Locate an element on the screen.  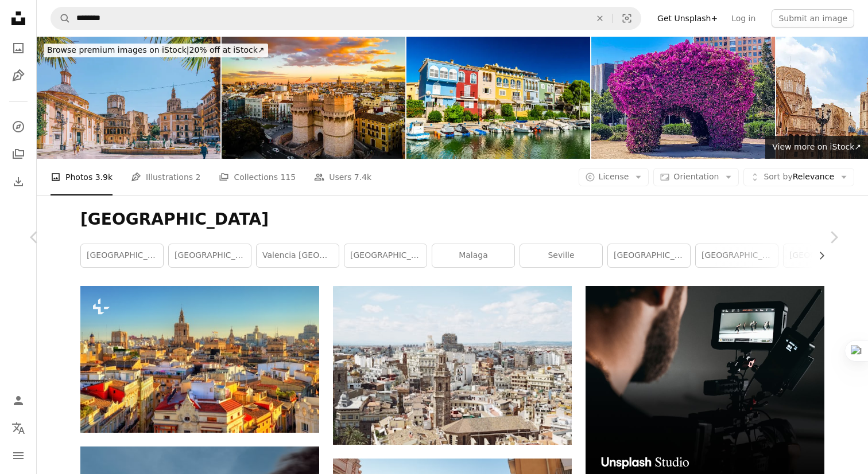
a: Next is located at coordinates (833, 238).